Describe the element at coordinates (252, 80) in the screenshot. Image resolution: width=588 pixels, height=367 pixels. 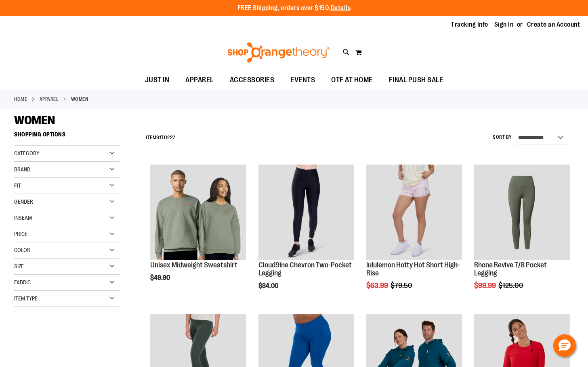
I see `a: ACCESSORIES` at that location.